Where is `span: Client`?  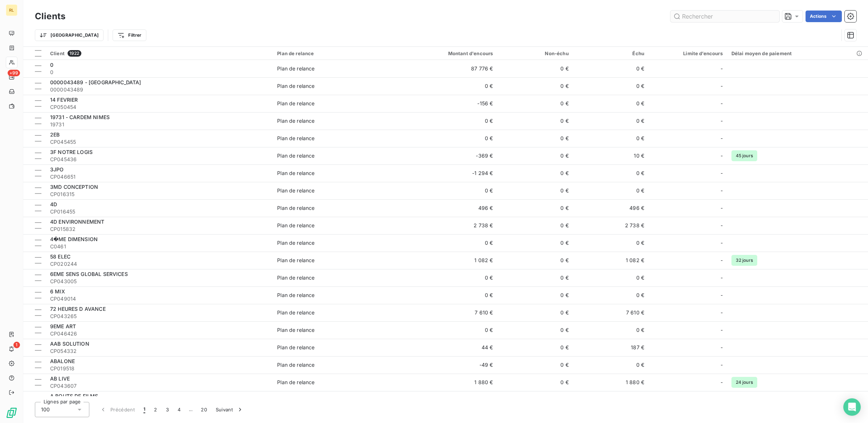 span: Client is located at coordinates (57, 53).